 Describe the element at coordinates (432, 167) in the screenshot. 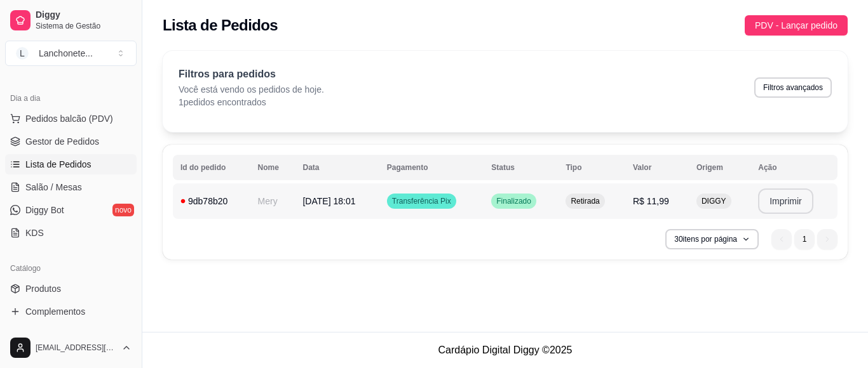

I see `th: Pagamento` at that location.